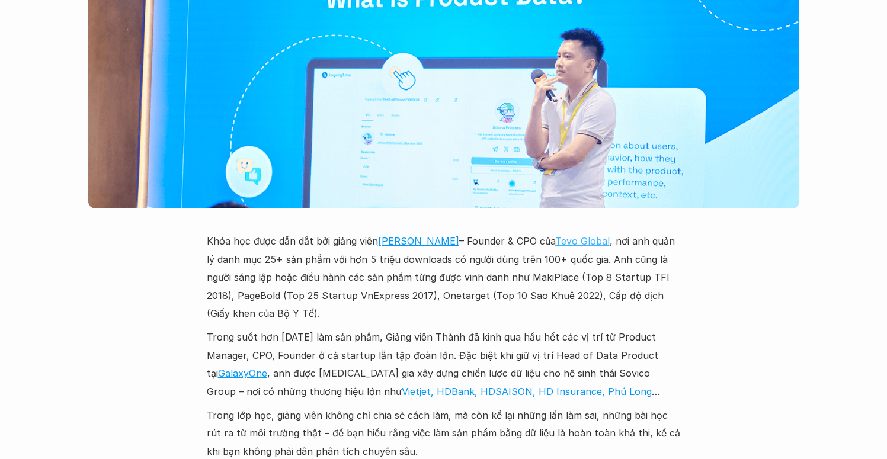 The width and height of the screenshot is (887, 459). What do you see at coordinates (572, 392) in the screenshot?
I see `a: HD Insurance,` at bounding box center [572, 392].